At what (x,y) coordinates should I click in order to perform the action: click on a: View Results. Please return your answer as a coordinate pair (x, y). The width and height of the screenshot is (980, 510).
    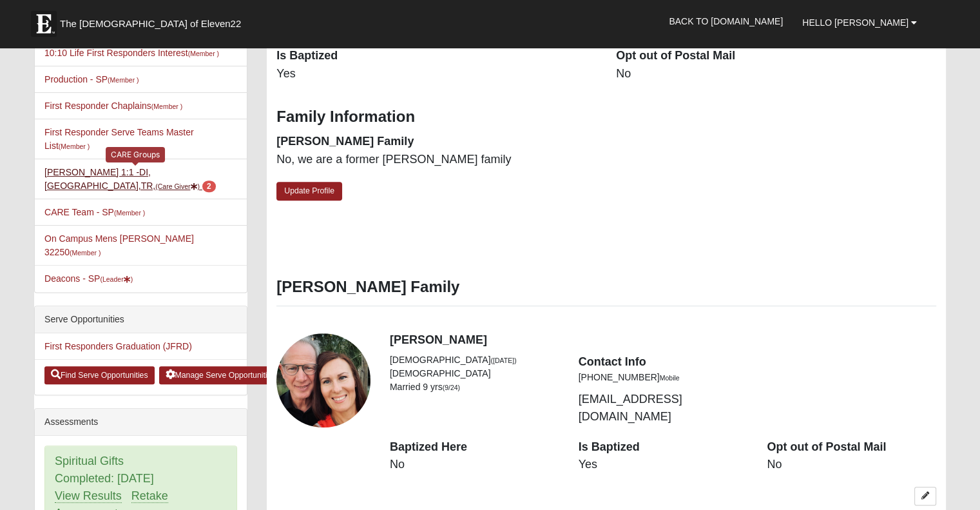
    Looking at the image, I should click on (88, 496).